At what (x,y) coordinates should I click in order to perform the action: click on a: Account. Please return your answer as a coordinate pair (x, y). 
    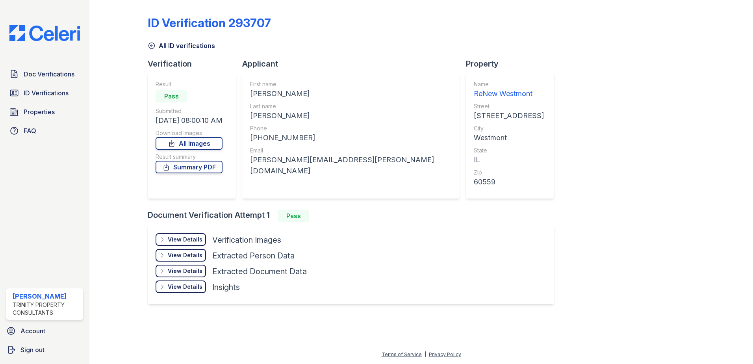
    Looking at the image, I should click on (44, 331).